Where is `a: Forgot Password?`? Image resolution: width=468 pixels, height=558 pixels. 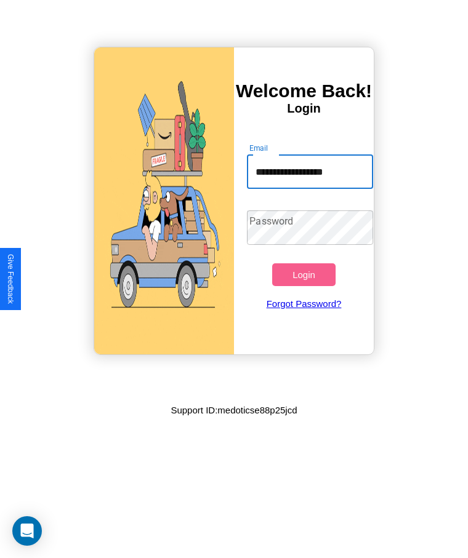
a: Forgot Password? is located at coordinates (303, 303).